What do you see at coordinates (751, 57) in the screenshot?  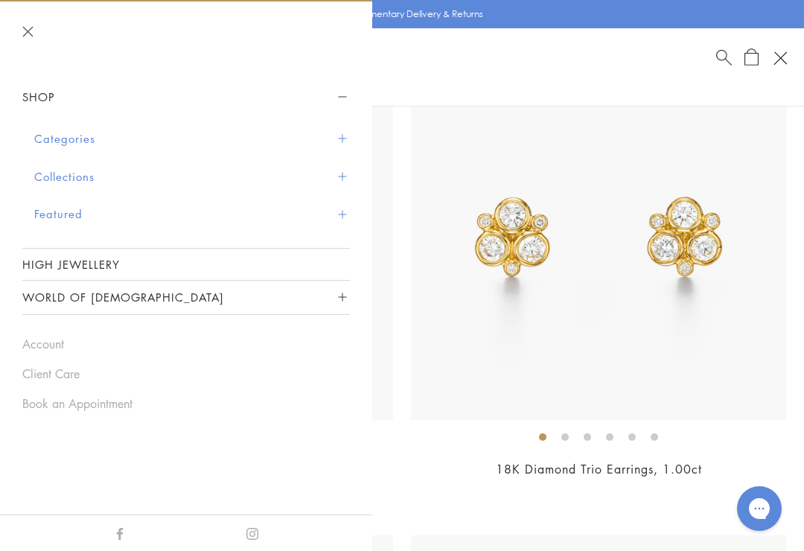 I see `a: Open Shopping Bag` at bounding box center [751, 57].